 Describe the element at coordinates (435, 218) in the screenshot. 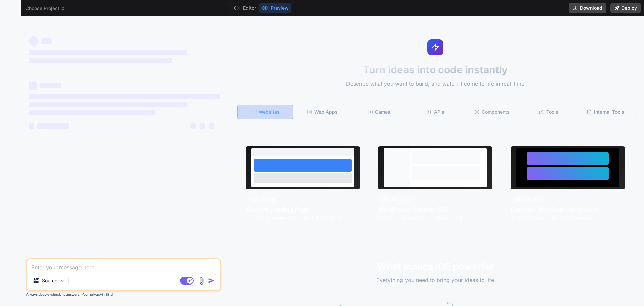

I see `p: Custom styles for theme enhancement` at that location.